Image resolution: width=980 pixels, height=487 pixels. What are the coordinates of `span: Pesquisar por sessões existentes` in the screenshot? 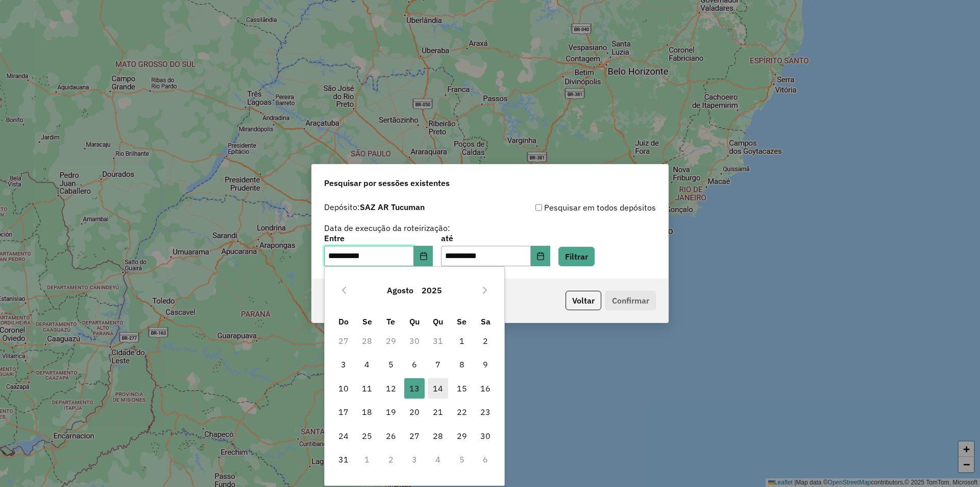 It's located at (387, 183).